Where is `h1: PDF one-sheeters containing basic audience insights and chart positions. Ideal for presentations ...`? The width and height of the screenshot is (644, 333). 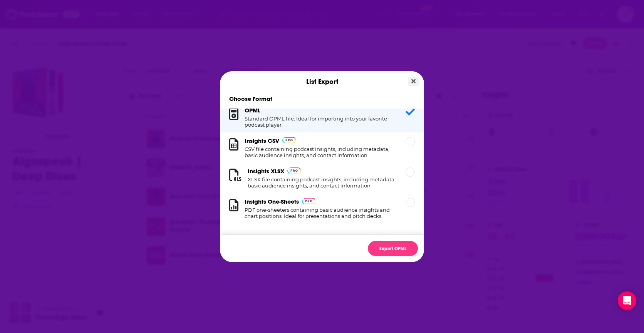 h1: PDF one-sheeters containing basic audience insights and chart positions. Ideal for presentations ... is located at coordinates (320, 213).